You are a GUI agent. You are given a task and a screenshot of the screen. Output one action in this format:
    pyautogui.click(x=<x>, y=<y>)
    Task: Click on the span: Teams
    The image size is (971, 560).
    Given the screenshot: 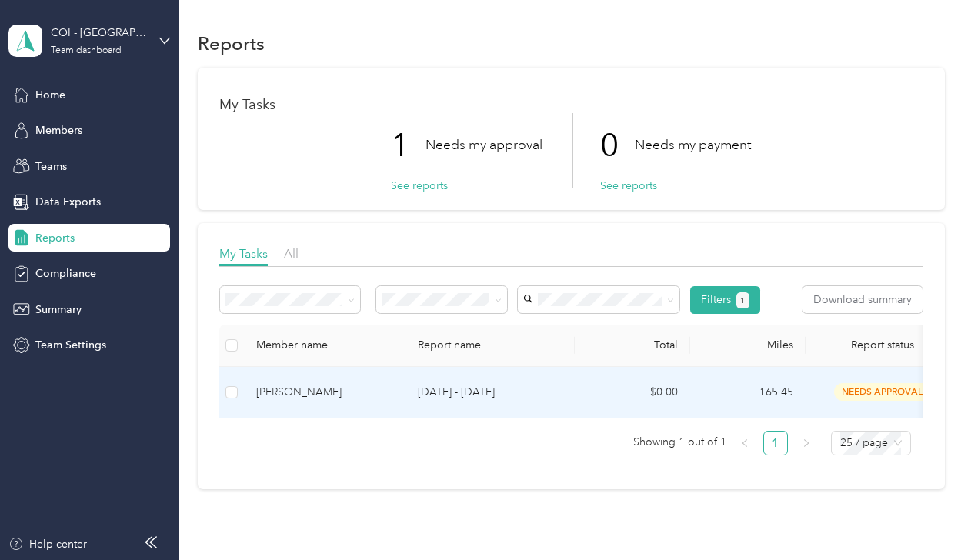 What is the action you would take?
    pyautogui.click(x=51, y=166)
    